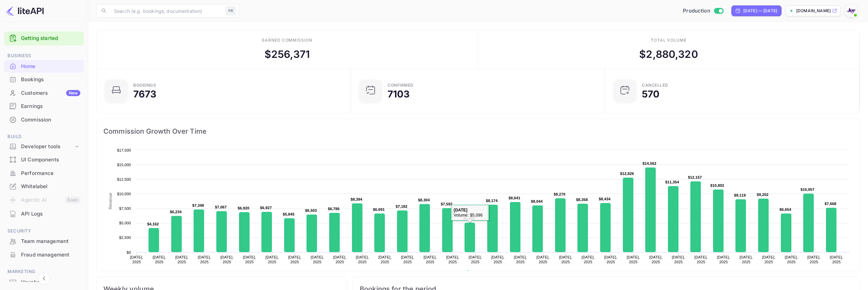 This screenshot has width=868, height=290. Describe the element at coordinates (852, 11) in the screenshot. I see `img: With Joy` at that location.